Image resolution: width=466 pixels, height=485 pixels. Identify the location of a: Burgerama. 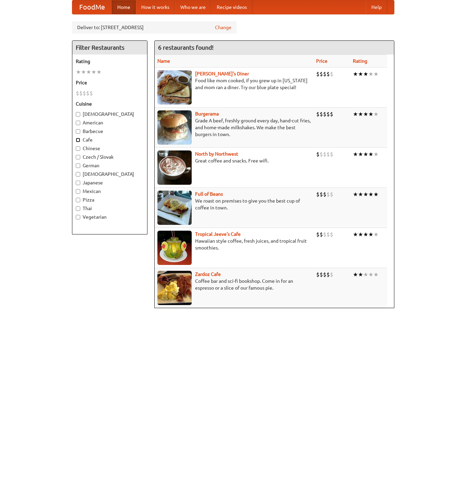
(207, 114).